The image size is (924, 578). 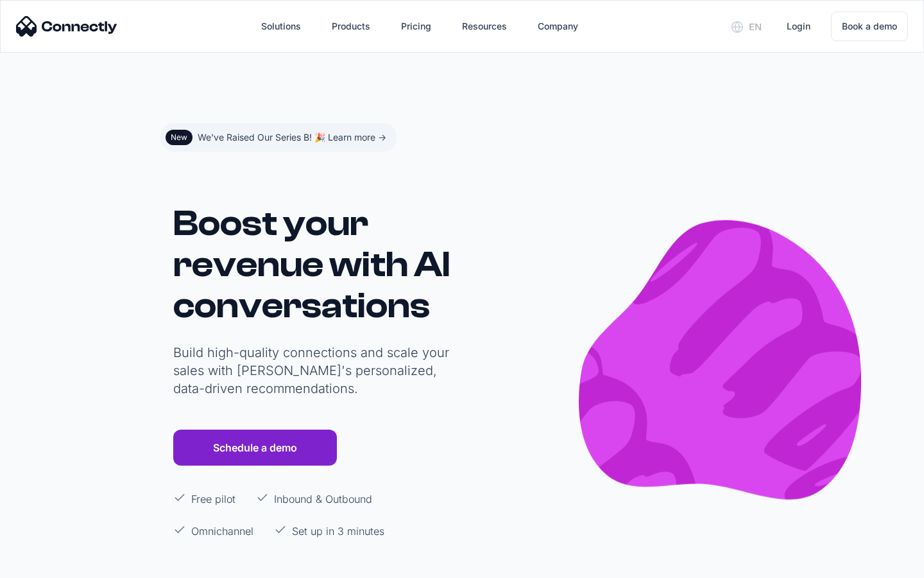 What do you see at coordinates (222, 531) in the screenshot?
I see `p: Omnichannel` at bounding box center [222, 531].